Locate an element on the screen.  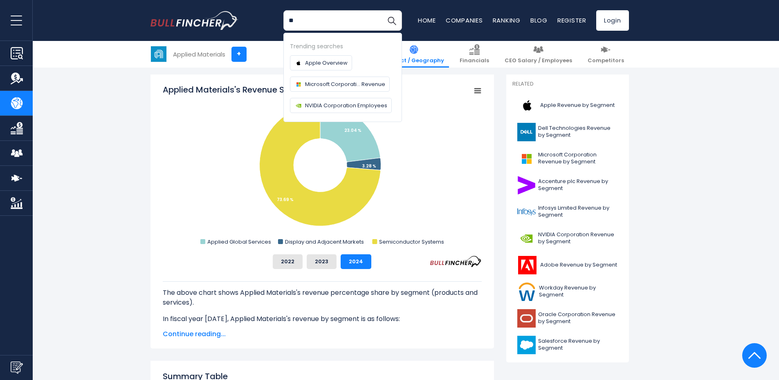
a: Competitors is located at coordinates (606, 54).